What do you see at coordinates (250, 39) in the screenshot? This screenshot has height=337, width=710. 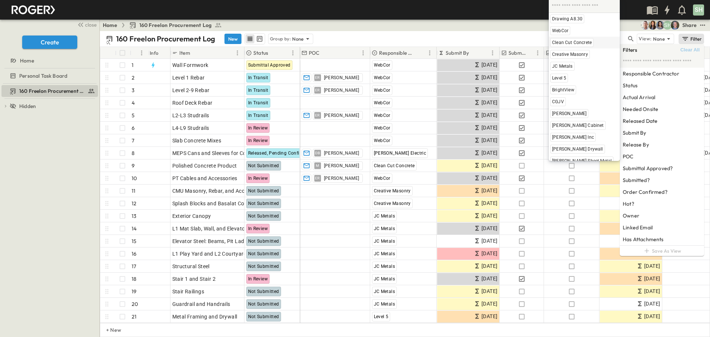 I see `button: row view` at bounding box center [250, 39].